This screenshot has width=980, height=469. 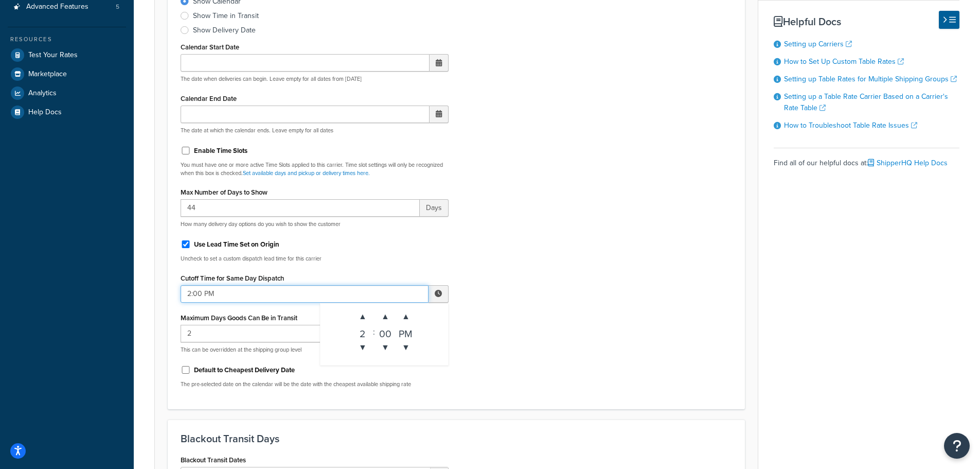 What do you see at coordinates (245, 370) in the screenshot?
I see `label: Default to Cheapest Delivery Date` at bounding box center [245, 370].